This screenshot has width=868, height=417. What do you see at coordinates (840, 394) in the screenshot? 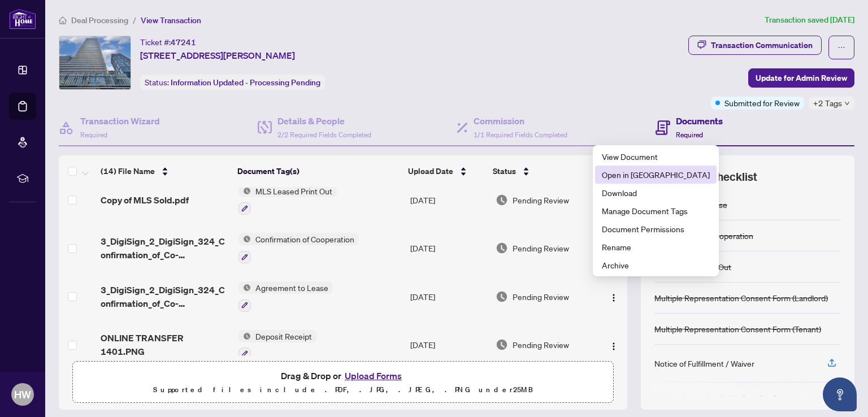
I see `button: Open asap` at bounding box center [840, 394].